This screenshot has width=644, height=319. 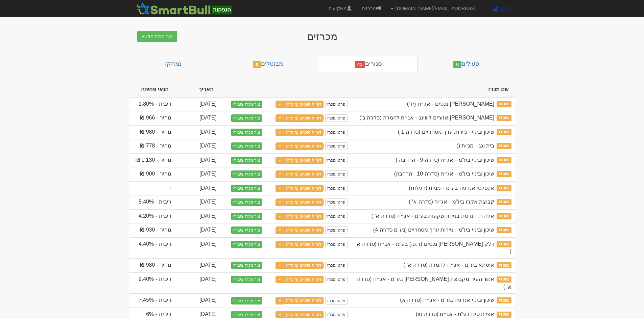 What do you see at coordinates (152, 161) in the screenshot?
I see `td: מחיר - 1,130 ₪` at bounding box center [152, 161].